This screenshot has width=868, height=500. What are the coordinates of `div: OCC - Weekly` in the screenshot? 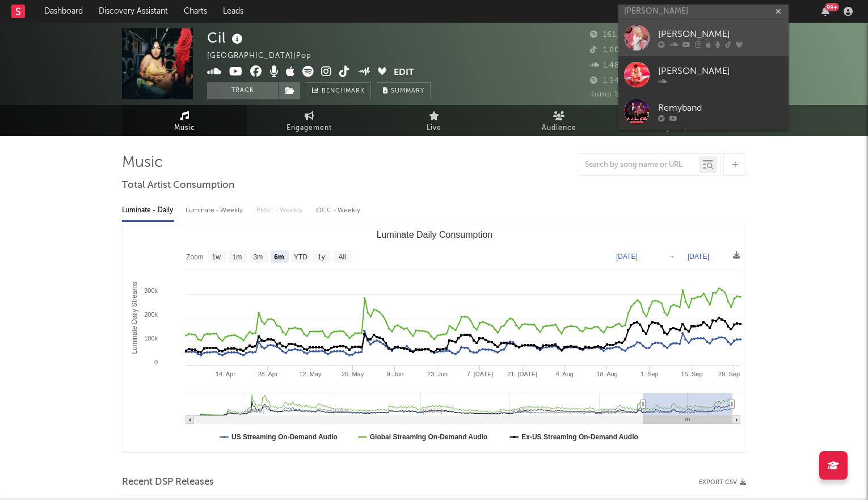 It's located at (339, 210).